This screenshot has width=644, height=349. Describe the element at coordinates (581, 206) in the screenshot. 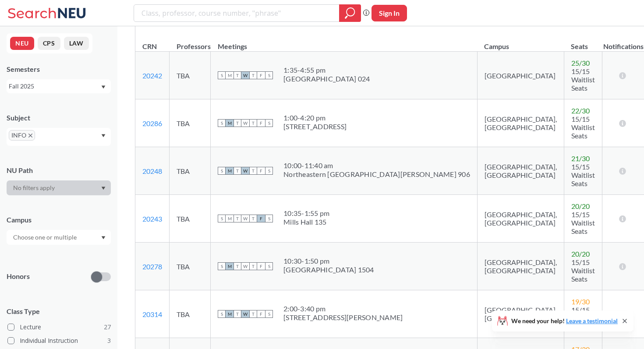

I see `span: 20 / 20` at that location.